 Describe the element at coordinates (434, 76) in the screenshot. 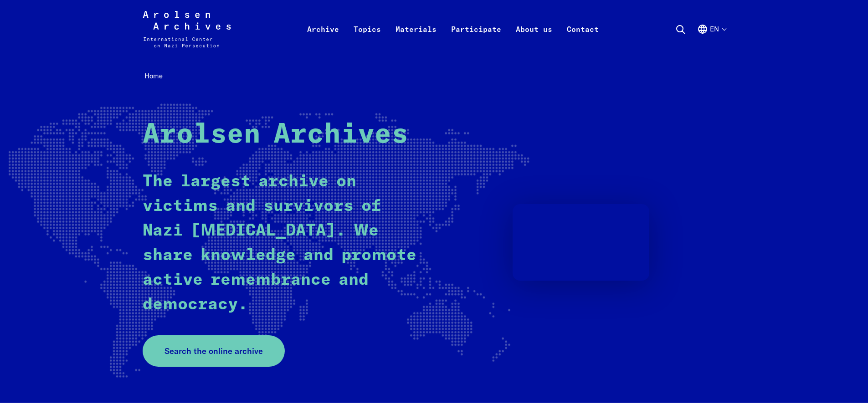

I see `nav: Breadcrumb` at that location.